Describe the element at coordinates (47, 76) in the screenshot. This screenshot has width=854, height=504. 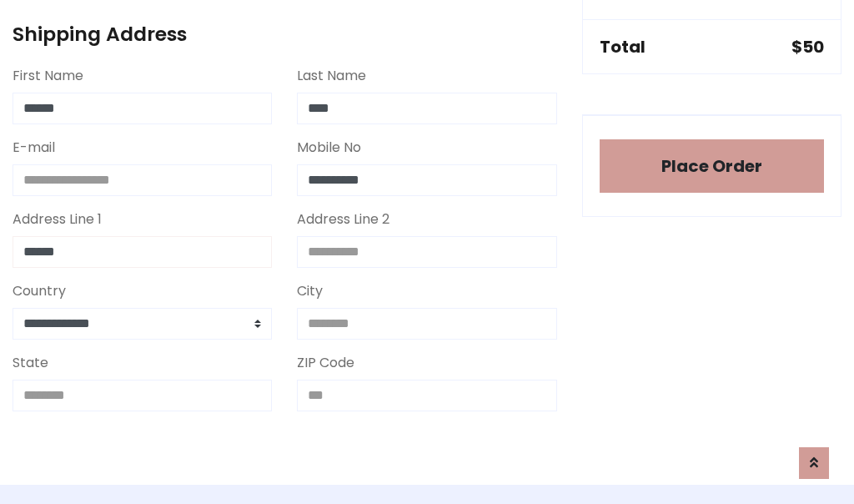
I see `label: First Name` at that location.